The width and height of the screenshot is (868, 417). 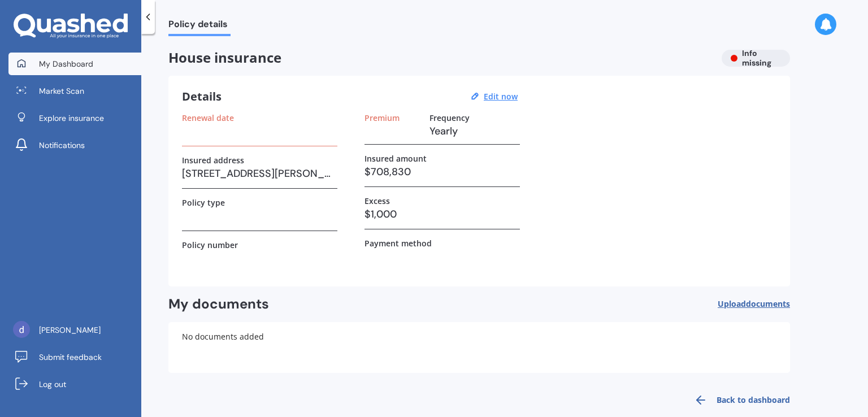 I want to click on span: Submit feedback, so click(x=70, y=358).